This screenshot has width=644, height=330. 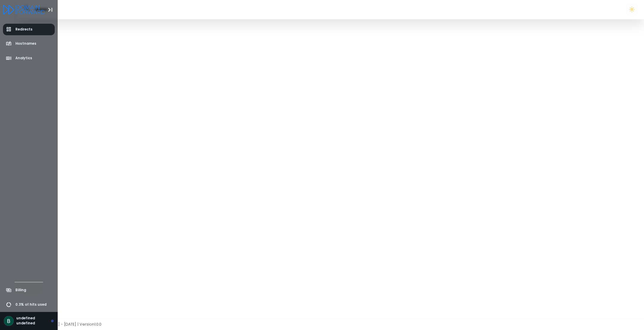 What do you see at coordinates (50, 10) in the screenshot?
I see `button: Toggle Aside` at bounding box center [50, 10].